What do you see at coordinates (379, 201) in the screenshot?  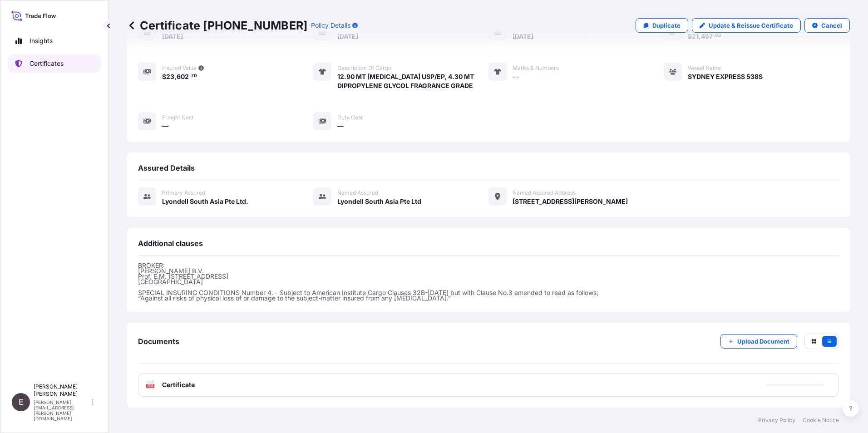 I see `span: Lyondell South Asia Pte Ltd` at bounding box center [379, 201].